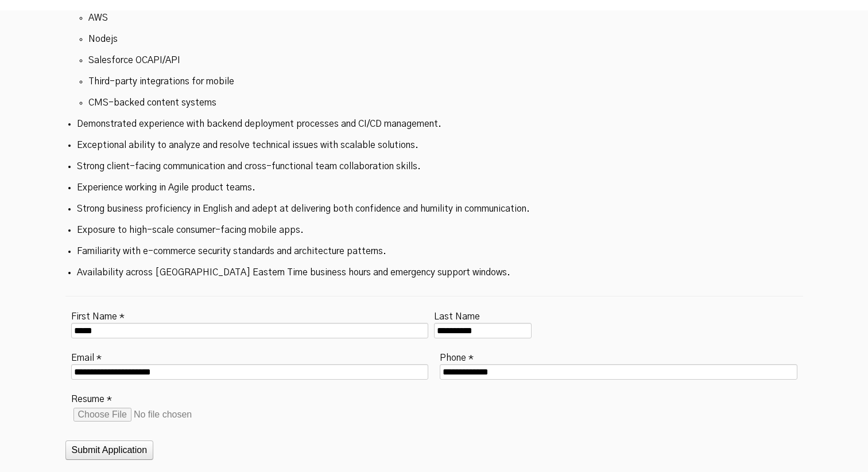 The image size is (868, 472). Describe the element at coordinates (434, 166) in the screenshot. I see `p: Strong client-facing communication and cross-functional team collaboration skills.` at that location.